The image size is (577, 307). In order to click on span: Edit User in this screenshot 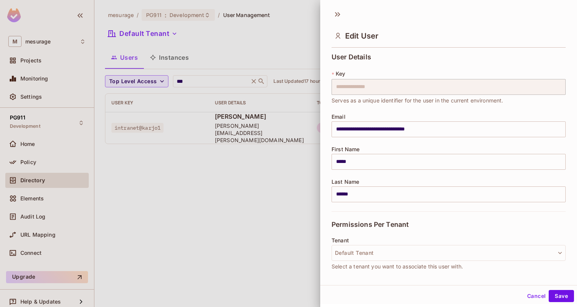, I will do `click(362, 36)`.